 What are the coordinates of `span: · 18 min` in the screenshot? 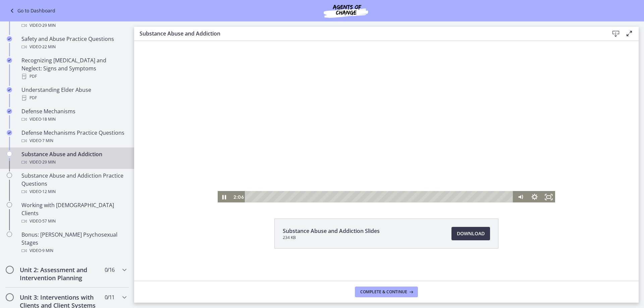 It's located at (48, 119).